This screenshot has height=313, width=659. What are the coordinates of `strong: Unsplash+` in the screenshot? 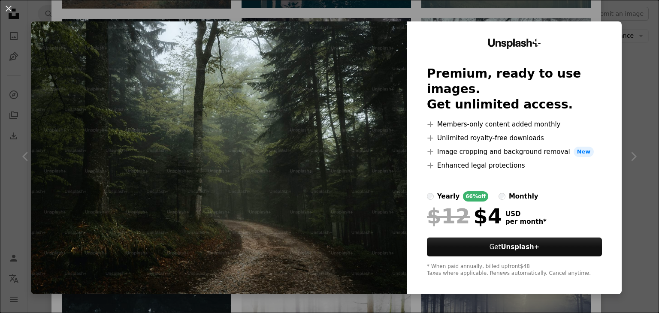 It's located at (520, 247).